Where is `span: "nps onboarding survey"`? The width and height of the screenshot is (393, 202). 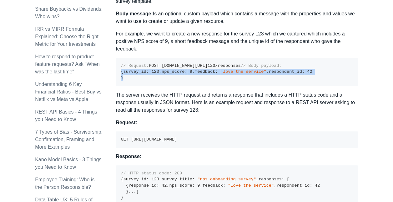 span: "nps onboarding survey" is located at coordinates (227, 179).